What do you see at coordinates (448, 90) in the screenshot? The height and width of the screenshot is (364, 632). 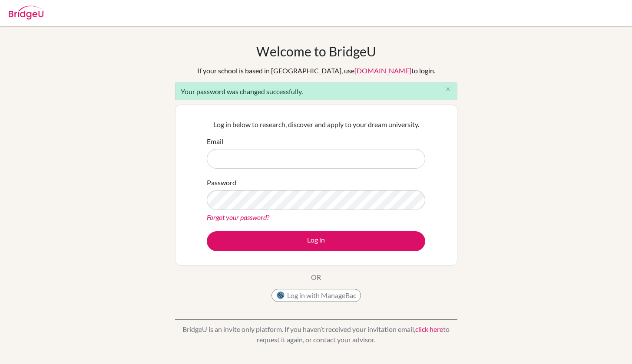 I see `button: Close` at bounding box center [448, 90].